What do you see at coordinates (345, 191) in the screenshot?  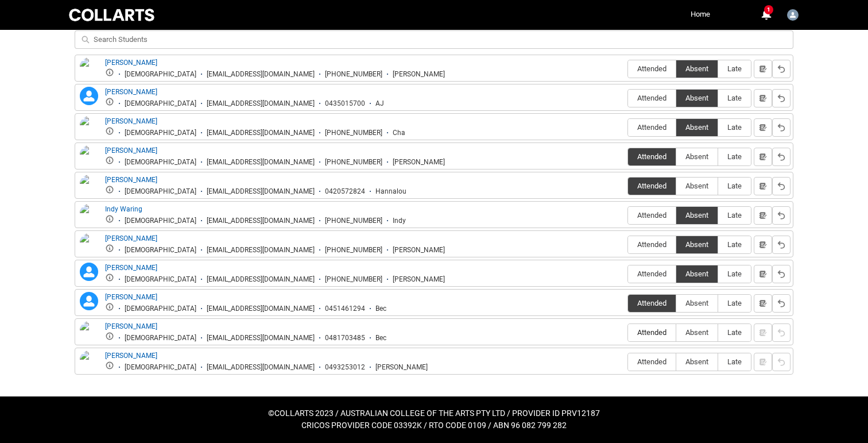 I see `div: 0420572824` at bounding box center [345, 191].